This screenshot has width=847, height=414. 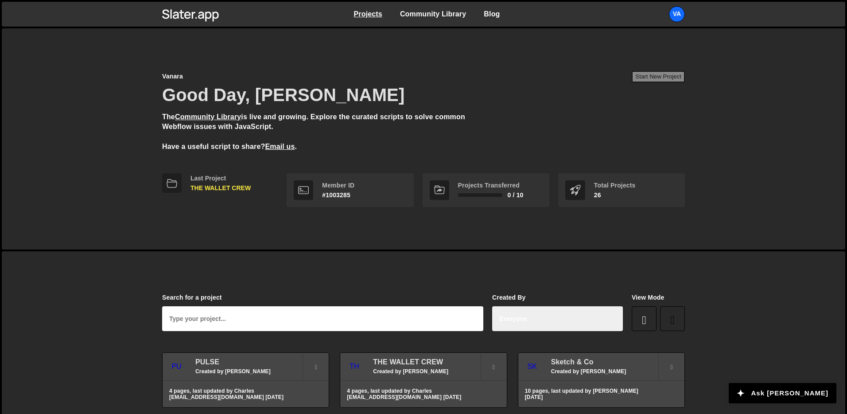 I want to click on div: TH, so click(x=354, y=371).